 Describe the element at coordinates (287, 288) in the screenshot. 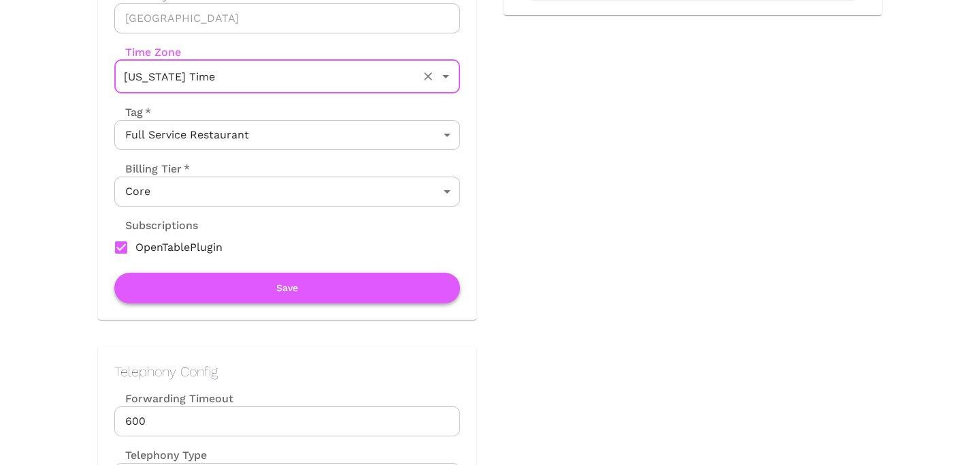

I see `button: Save` at that location.